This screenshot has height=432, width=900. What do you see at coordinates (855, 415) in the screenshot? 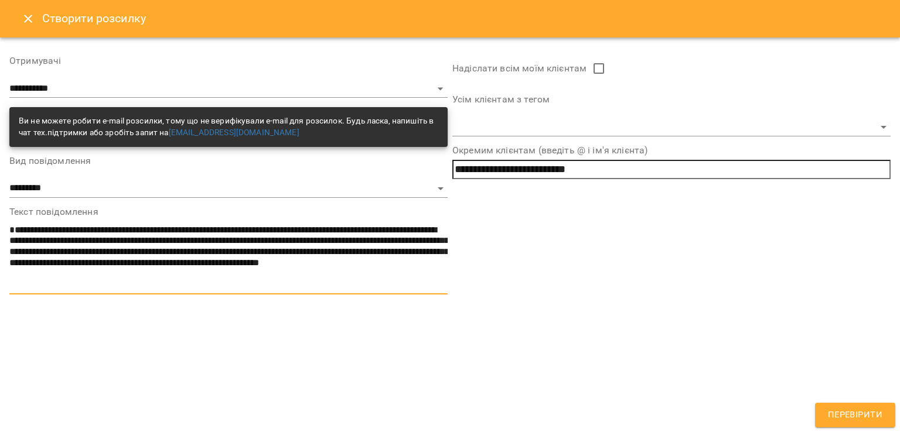
I see `span: Перевірити` at bounding box center [855, 415].